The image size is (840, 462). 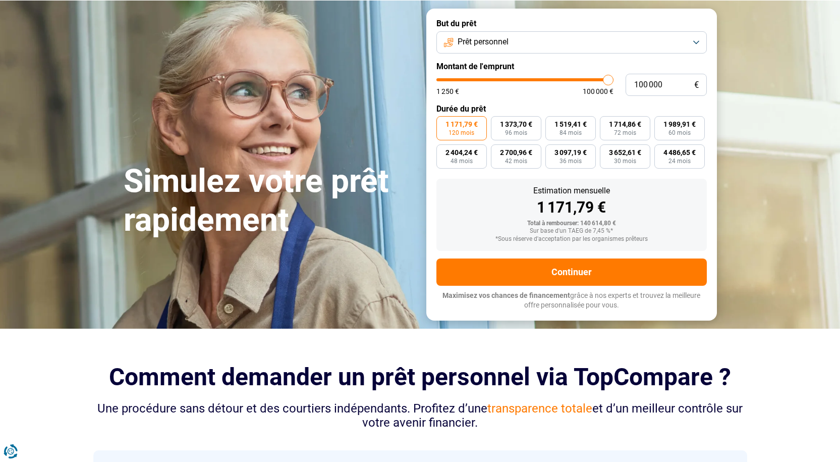 What do you see at coordinates (572, 42) in the screenshot?
I see `button: Prêt personnel` at bounding box center [572, 42].